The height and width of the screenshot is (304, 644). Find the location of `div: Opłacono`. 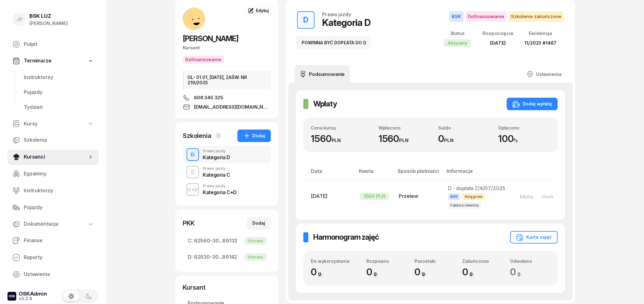

div: Opłacono is located at coordinates (524, 128).